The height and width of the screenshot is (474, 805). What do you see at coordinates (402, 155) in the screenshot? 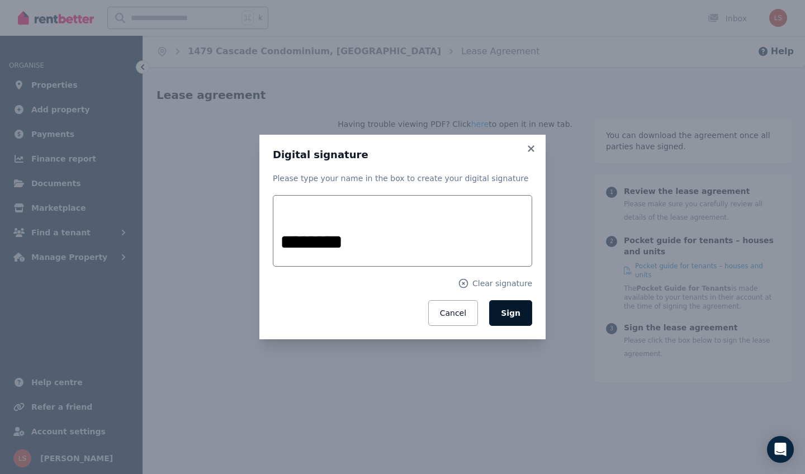
I see `h3: Digital signature` at bounding box center [402, 155].